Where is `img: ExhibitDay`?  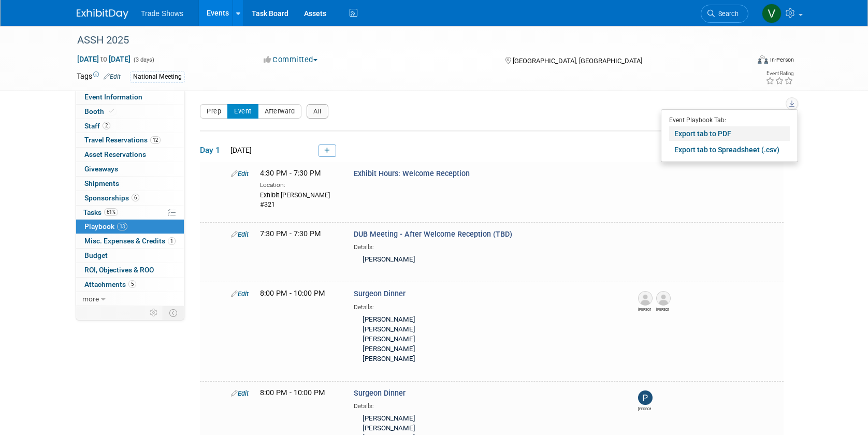
img: ExhibitDay is located at coordinates (103, 14).